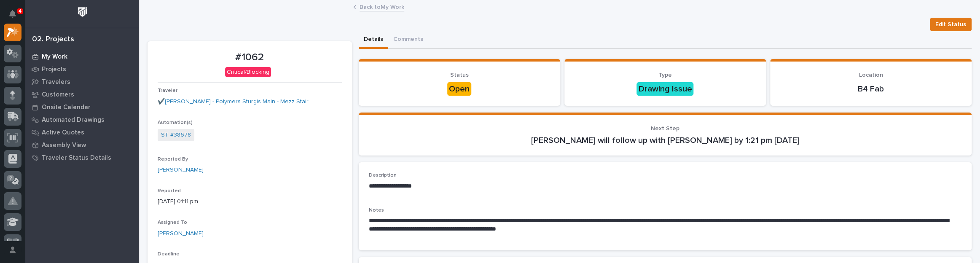 The width and height of the screenshot is (980, 263). I want to click on a: Onsite Calendar, so click(82, 107).